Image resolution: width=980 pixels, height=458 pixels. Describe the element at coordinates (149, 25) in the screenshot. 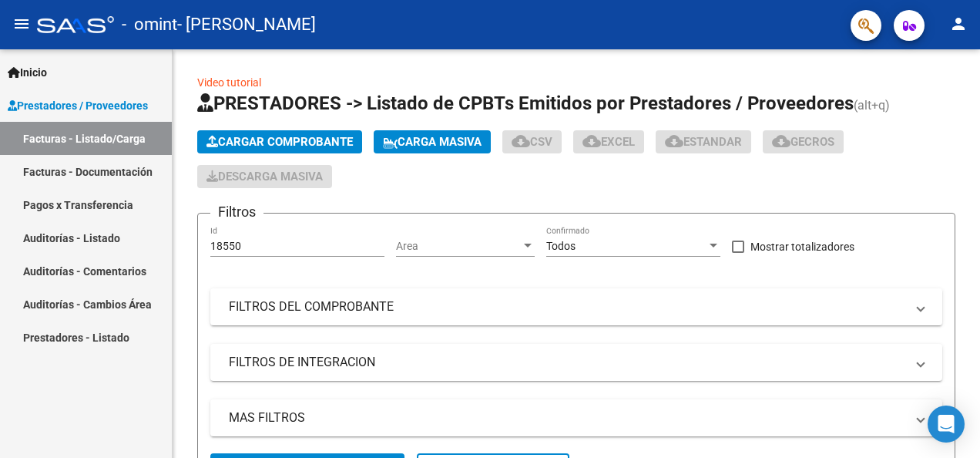

I see `span: - omint` at that location.